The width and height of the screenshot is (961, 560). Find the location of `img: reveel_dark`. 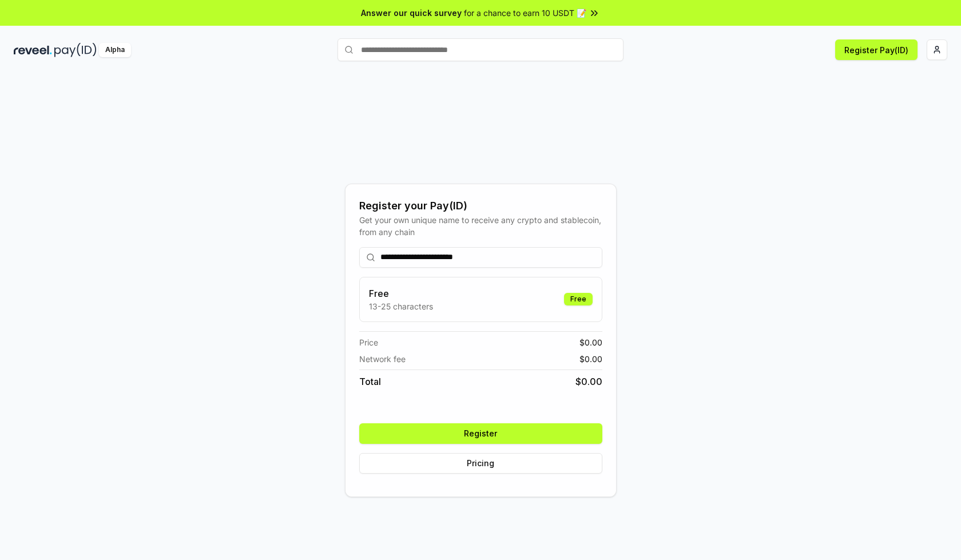

img: reveel_dark is located at coordinates (33, 50).